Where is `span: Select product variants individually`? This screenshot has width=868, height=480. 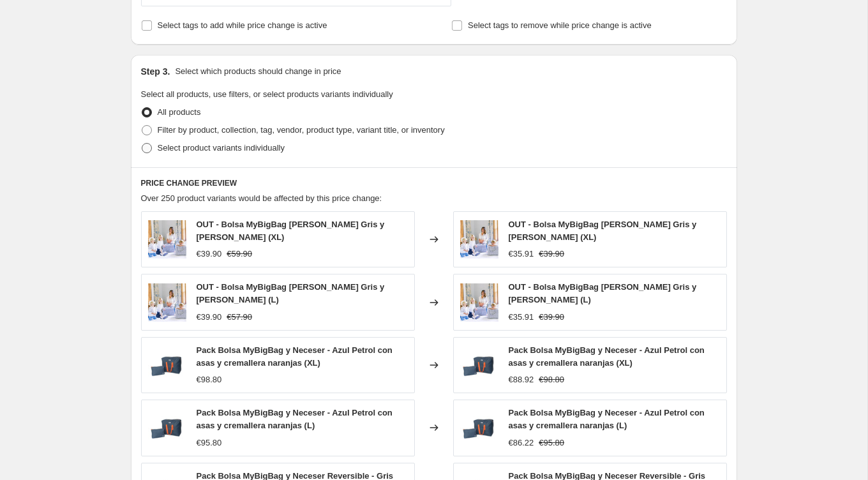
span: Select product variants individually is located at coordinates (221, 147).